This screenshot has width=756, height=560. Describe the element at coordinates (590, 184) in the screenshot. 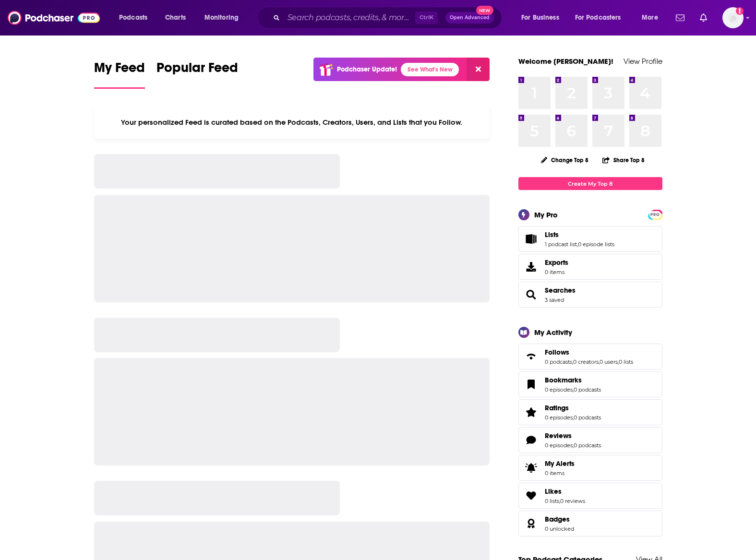

I see `a: Create My Top 8` at that location.